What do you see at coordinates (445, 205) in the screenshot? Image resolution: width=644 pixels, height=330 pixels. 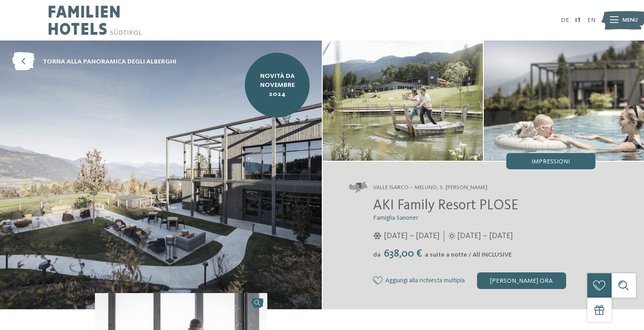 I see `span: AKI Family Resort PLOSE` at bounding box center [445, 205].